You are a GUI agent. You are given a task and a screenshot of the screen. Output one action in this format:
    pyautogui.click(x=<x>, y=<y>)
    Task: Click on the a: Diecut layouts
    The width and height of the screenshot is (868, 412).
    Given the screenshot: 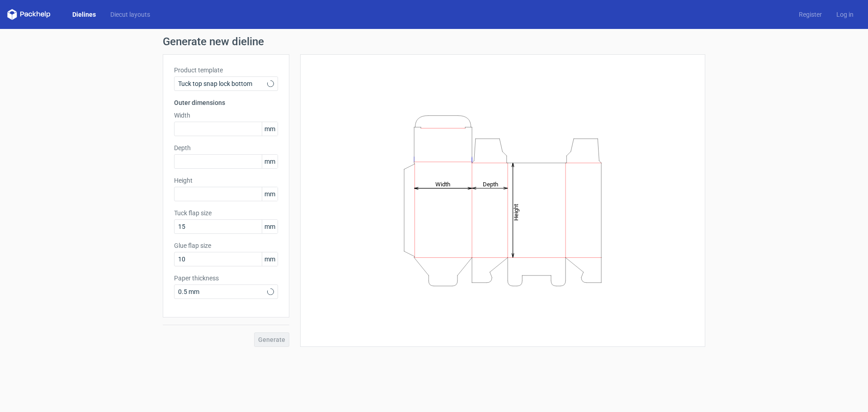 What is the action you would take?
    pyautogui.click(x=130, y=14)
    